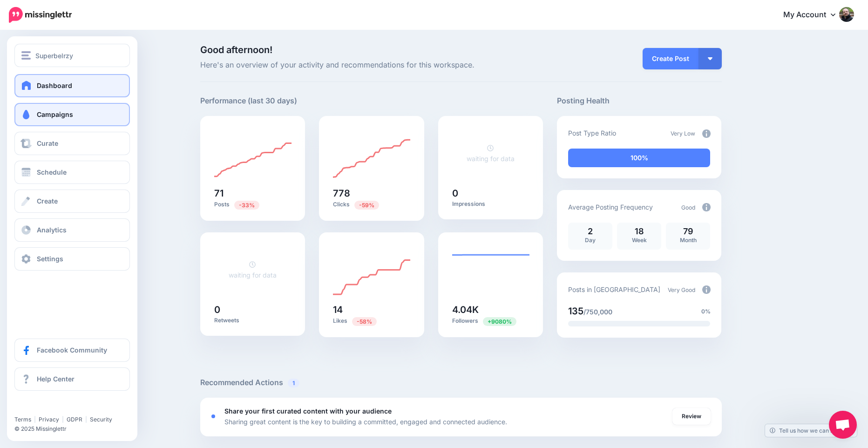 The image size is (868, 448). Describe the element at coordinates (54, 55) in the screenshot. I see `span: Superbelrzy` at that location.